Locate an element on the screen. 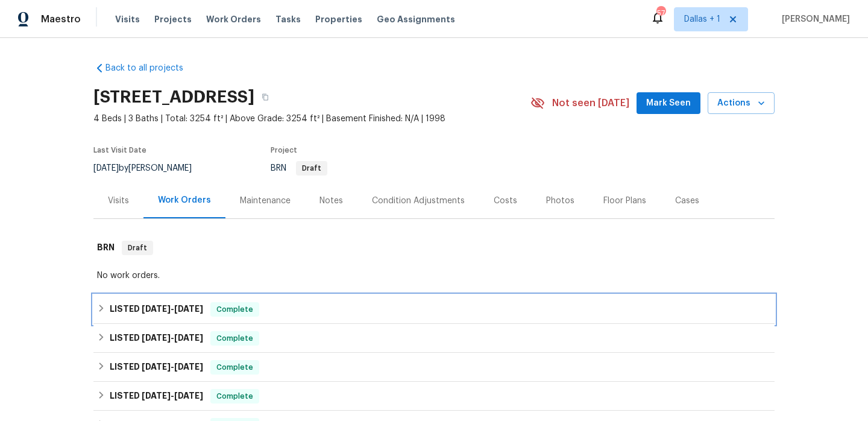 The width and height of the screenshot is (868, 421). div: Cases is located at coordinates (687, 201).